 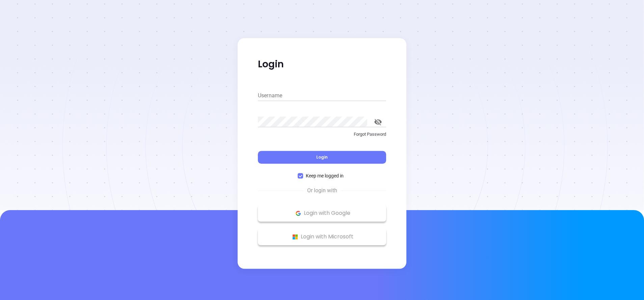 I want to click on a: Forgot Password, so click(x=322, y=137).